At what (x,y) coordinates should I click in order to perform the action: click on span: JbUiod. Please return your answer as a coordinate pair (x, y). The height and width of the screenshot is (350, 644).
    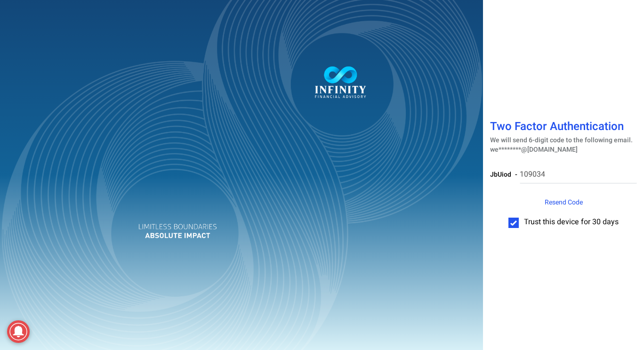
    Looking at the image, I should click on (501, 175).